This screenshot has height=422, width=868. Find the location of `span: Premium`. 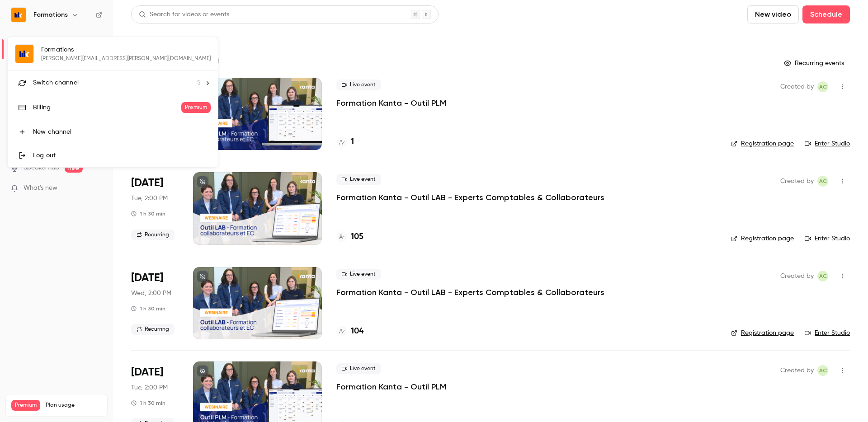

span: Premium is located at coordinates (196, 107).